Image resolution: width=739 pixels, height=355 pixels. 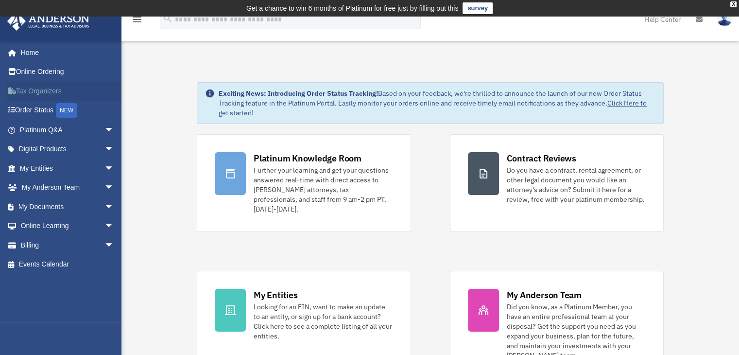 I want to click on a: Events Calendar, so click(x=68, y=264).